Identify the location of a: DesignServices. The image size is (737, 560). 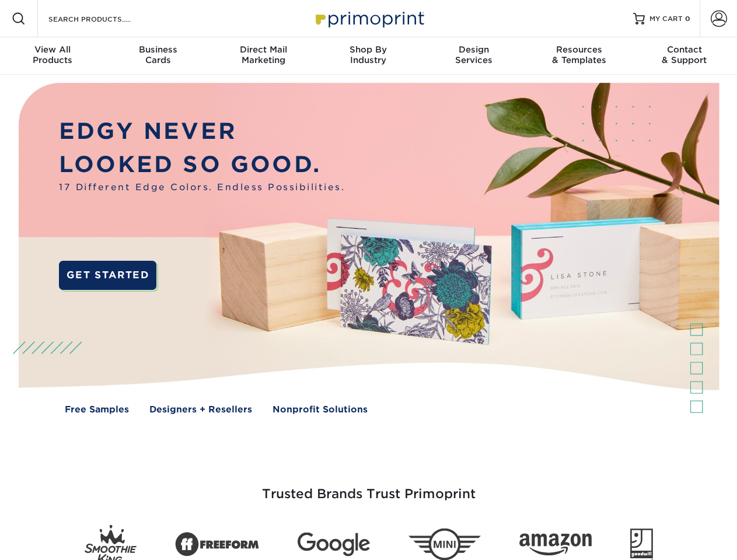
(474, 56).